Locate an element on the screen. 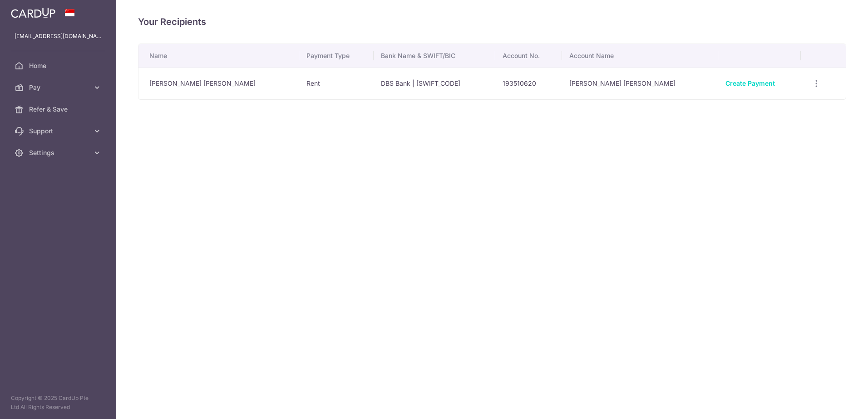 Image resolution: width=868 pixels, height=419 pixels. th: Payment Type is located at coordinates (337, 56).